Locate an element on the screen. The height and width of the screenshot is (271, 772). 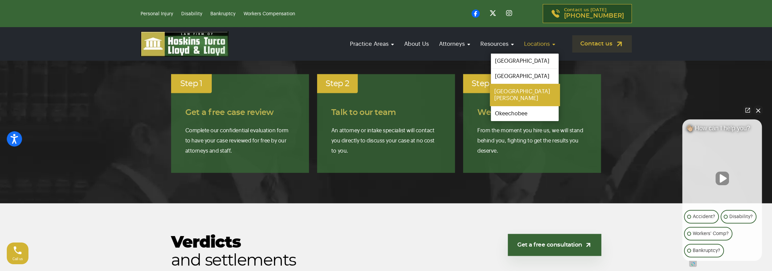
a: Practice Areas is located at coordinates (372, 44).